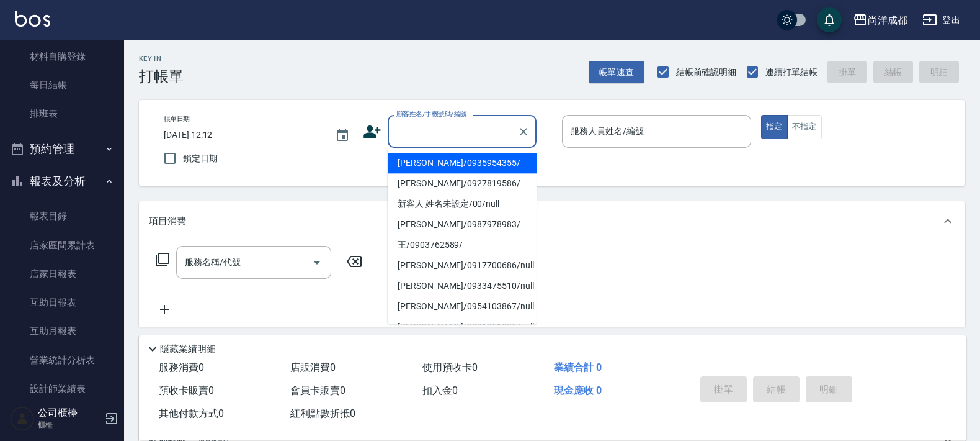 Image resolution: width=980 pixels, height=441 pixels. I want to click on span: 店販消費 0, so click(312, 367).